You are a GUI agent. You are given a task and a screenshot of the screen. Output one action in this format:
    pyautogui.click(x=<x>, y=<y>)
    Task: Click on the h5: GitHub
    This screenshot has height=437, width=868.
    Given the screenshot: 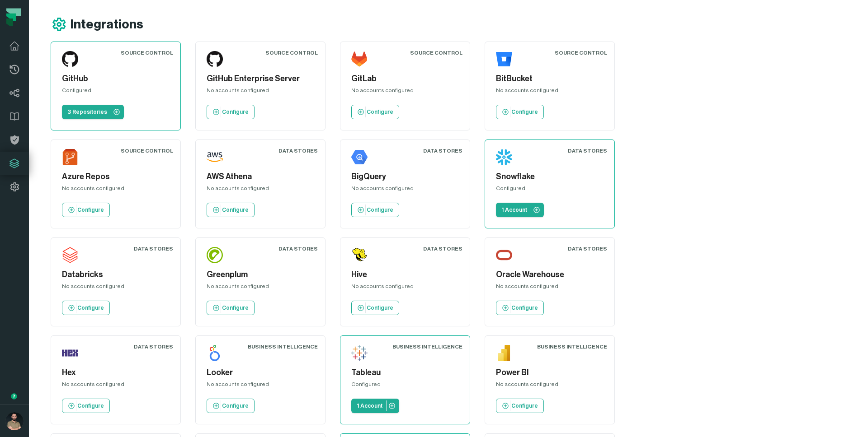 What is the action you would take?
    pyautogui.click(x=115, y=79)
    